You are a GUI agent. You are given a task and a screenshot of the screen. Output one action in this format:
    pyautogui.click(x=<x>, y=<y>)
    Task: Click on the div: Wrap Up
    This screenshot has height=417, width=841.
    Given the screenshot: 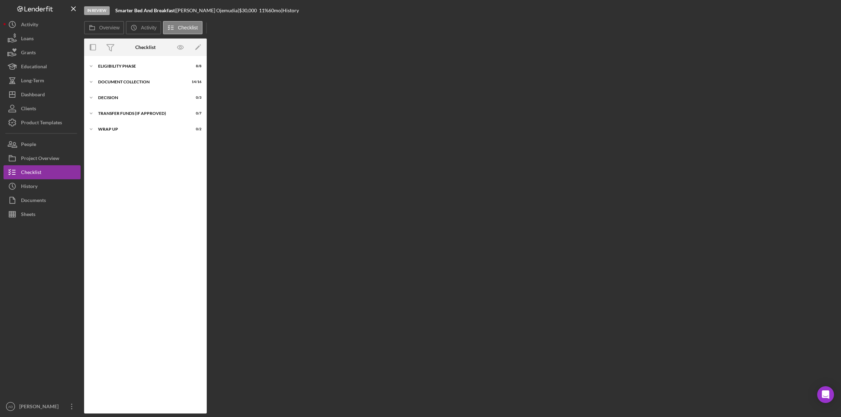 What is the action you would take?
    pyautogui.click(x=141, y=129)
    